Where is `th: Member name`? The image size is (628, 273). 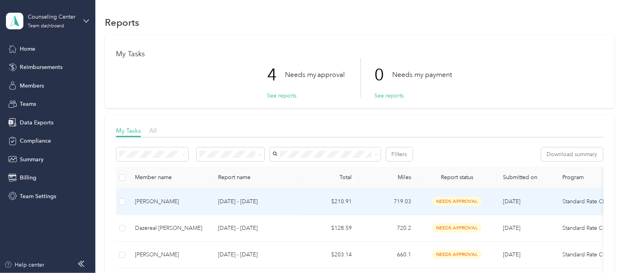 th: Member name is located at coordinates (170, 177).